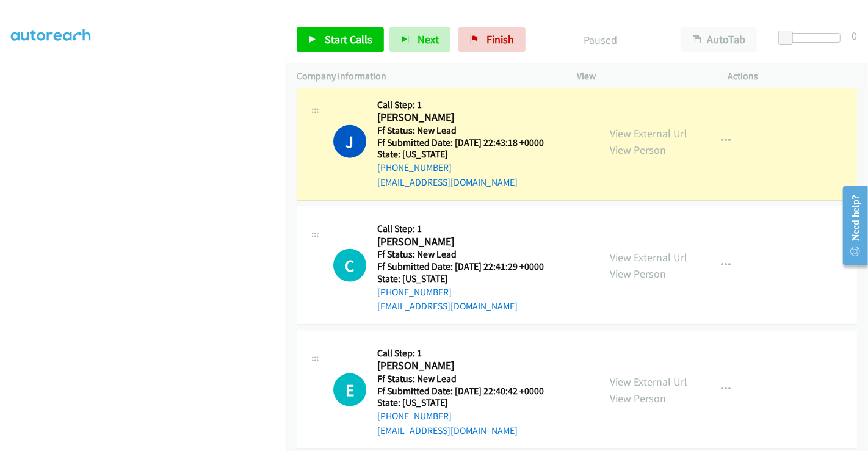 The image size is (868, 451). What do you see at coordinates (420, 39) in the screenshot?
I see `button: Next` at bounding box center [420, 39].